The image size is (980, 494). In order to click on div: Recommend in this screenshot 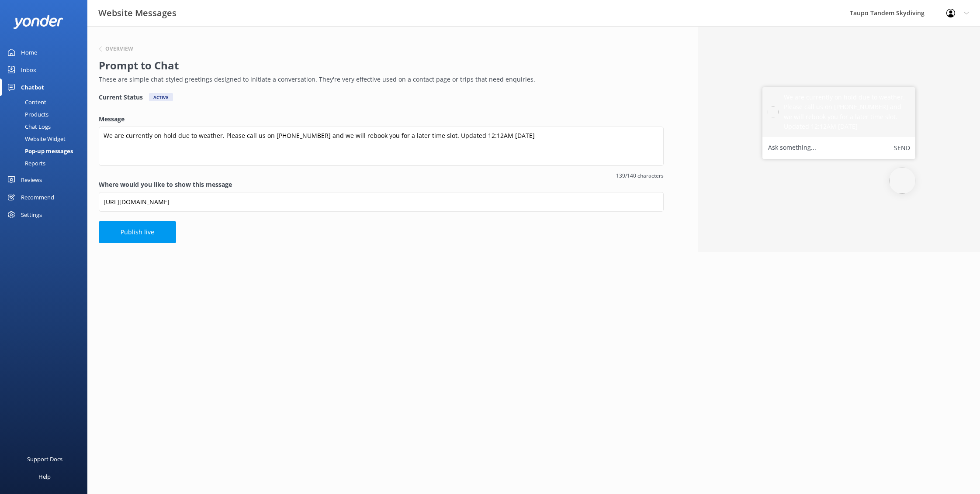, I will do `click(37, 197)`.